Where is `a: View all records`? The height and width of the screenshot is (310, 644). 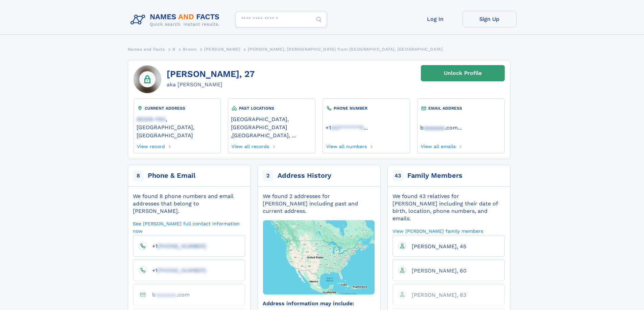
a: View all records is located at coordinates (250, 146).